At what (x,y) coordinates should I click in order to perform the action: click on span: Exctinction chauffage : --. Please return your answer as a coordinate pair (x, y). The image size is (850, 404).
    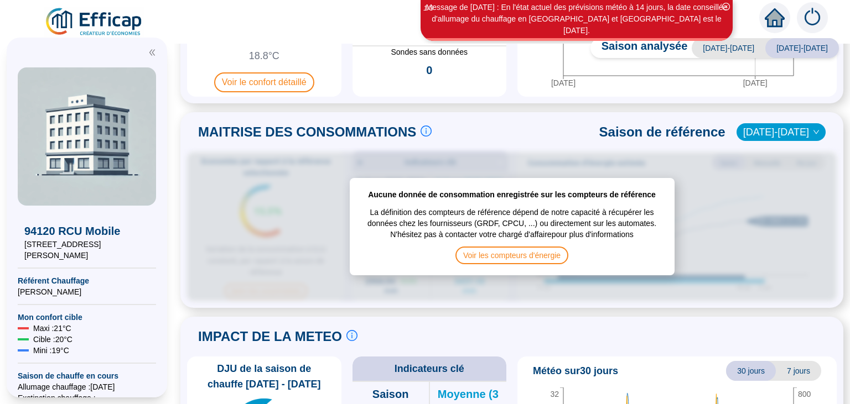
    Looking at the image, I should click on (87, 398).